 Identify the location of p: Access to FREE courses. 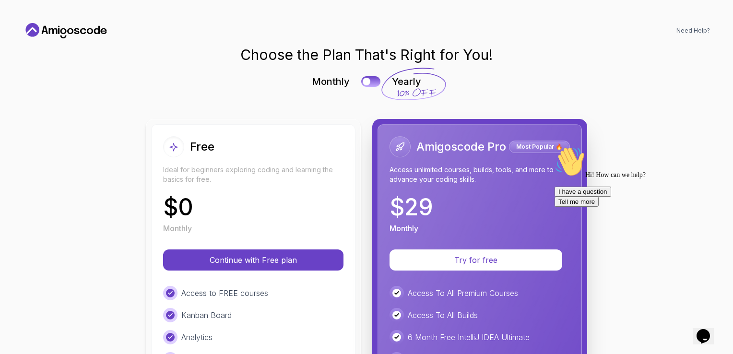
(224, 293).